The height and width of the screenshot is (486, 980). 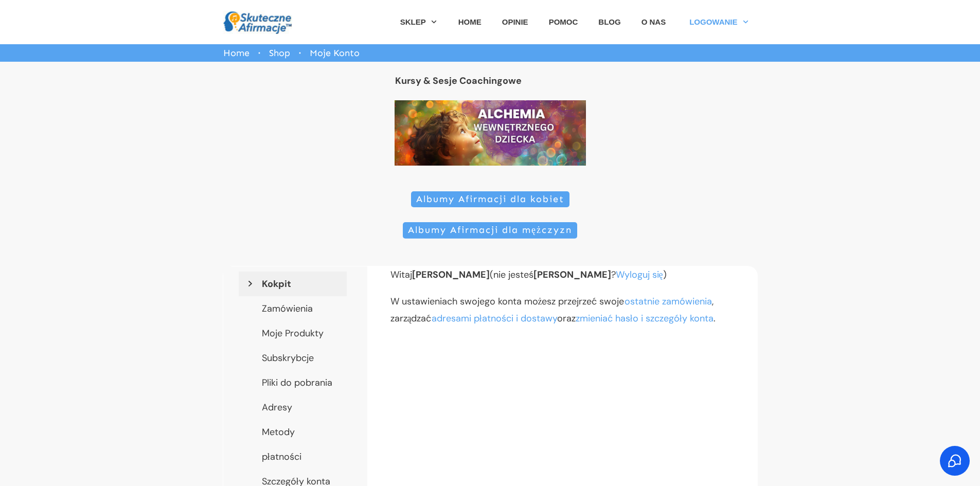 What do you see at coordinates (293, 333) in the screenshot?
I see `a: Moje Produkty` at bounding box center [293, 333].